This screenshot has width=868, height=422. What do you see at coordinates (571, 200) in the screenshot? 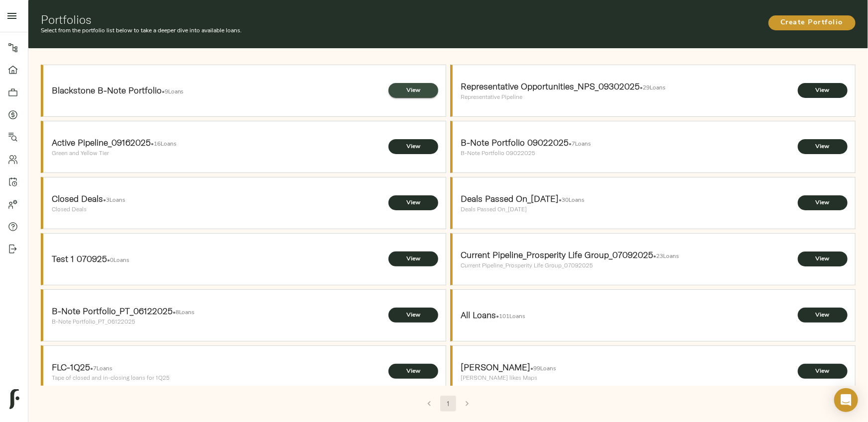
I see `p: • 30 Loans` at bounding box center [571, 200].